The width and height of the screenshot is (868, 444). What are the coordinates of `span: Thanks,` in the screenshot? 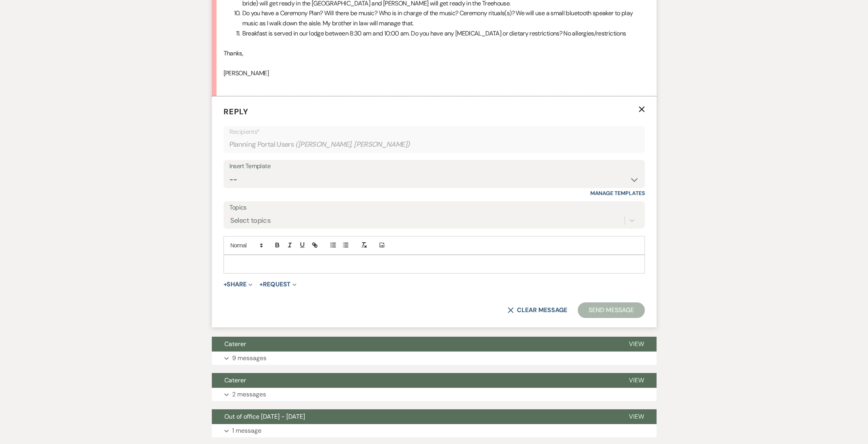 It's located at (233, 53).